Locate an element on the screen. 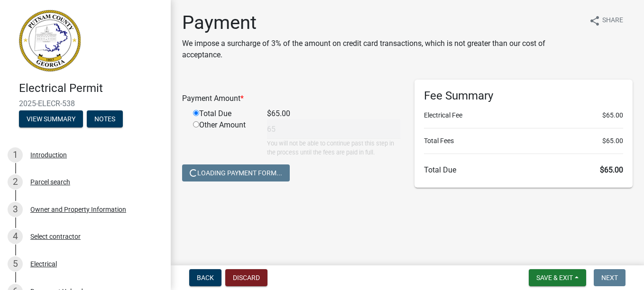 This screenshot has width=644, height=290. div: Payment Amount is located at coordinates (291, 99).